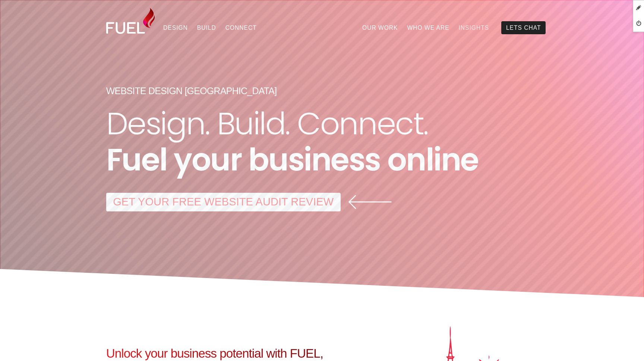  I want to click on a: Build, so click(207, 27).